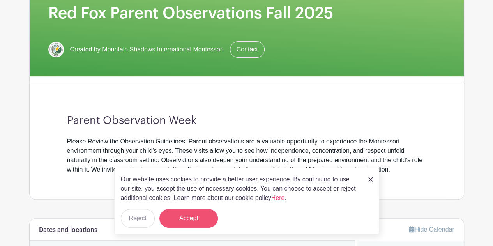 The image size is (493, 246). I want to click on h3: Parent Observation Week, so click(247, 121).